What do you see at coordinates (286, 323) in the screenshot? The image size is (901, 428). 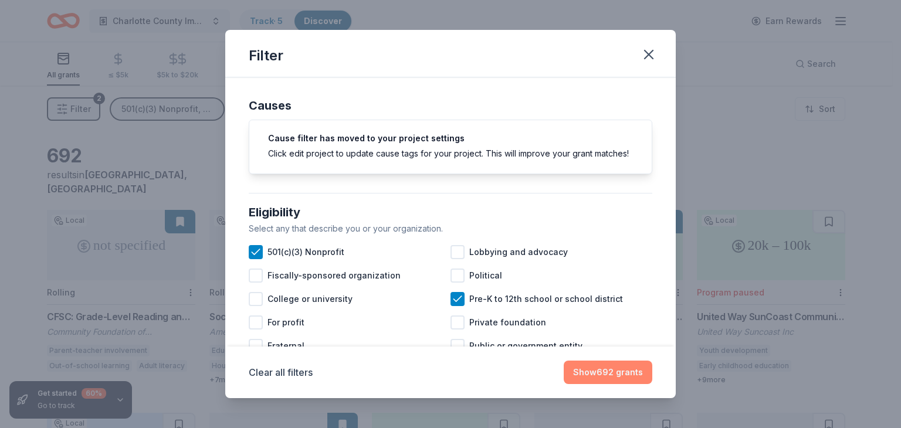 I see `span: For profit` at bounding box center [286, 323].